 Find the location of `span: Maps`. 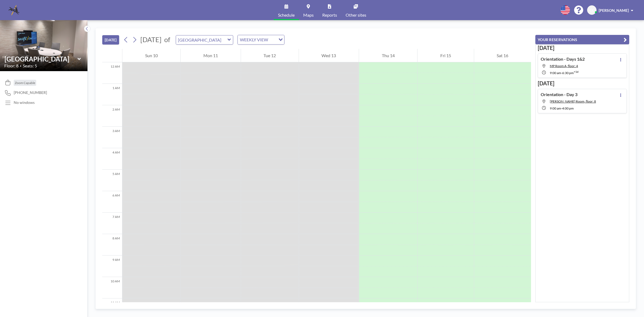

span: Maps is located at coordinates (308, 15).